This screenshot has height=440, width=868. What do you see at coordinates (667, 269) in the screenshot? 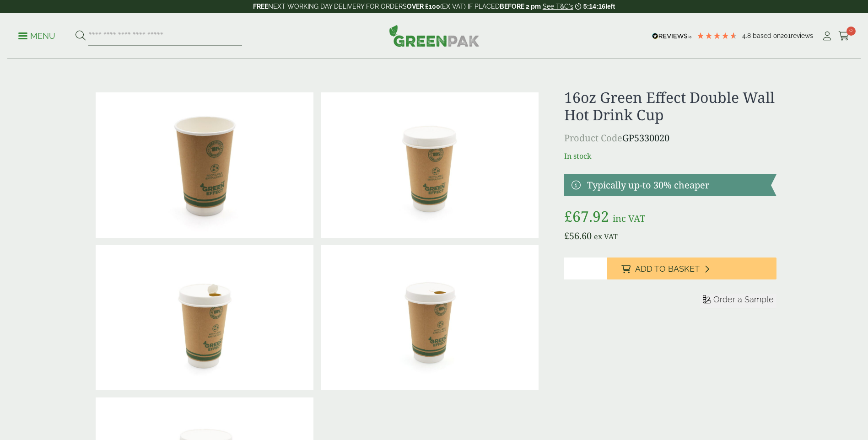
I see `span: Add to Basket` at bounding box center [667, 269].